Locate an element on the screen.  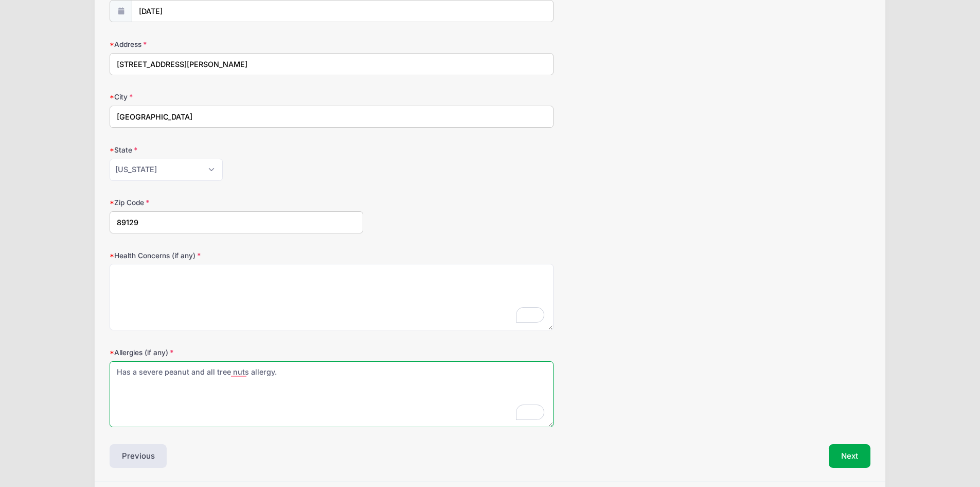
label: State is located at coordinates (236, 150).